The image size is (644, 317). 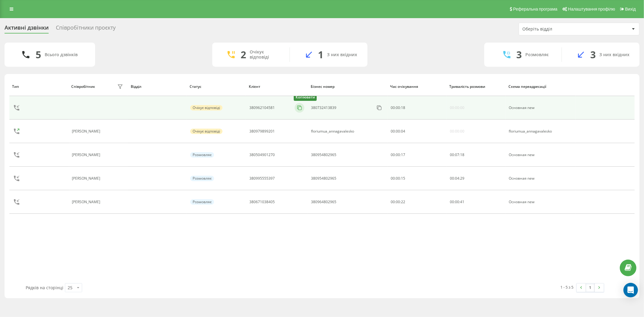 I want to click on div: 380979899201, so click(x=262, y=131).